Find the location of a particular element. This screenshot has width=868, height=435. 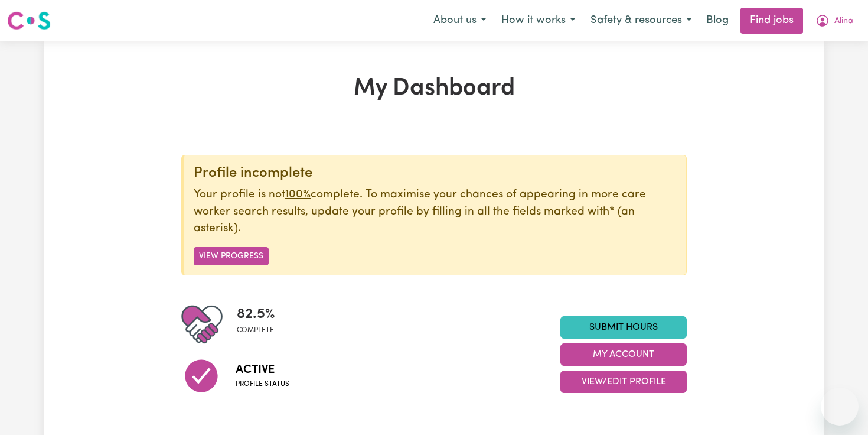

p: Your profile is not complete. To maximise your chances of appearing in more care worker search re... is located at coordinates (436, 213).